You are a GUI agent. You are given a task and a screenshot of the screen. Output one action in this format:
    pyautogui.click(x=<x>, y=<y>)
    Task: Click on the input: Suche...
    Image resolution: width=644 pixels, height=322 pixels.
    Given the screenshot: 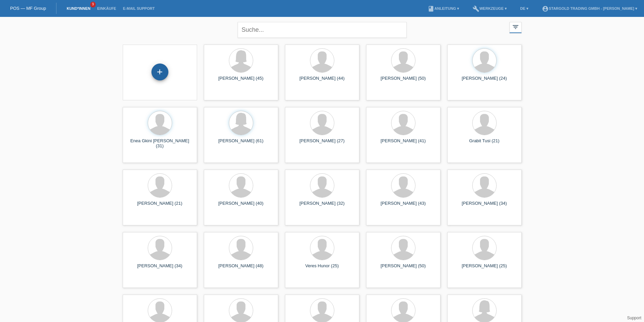 What is the action you would take?
    pyautogui.click(x=322, y=30)
    